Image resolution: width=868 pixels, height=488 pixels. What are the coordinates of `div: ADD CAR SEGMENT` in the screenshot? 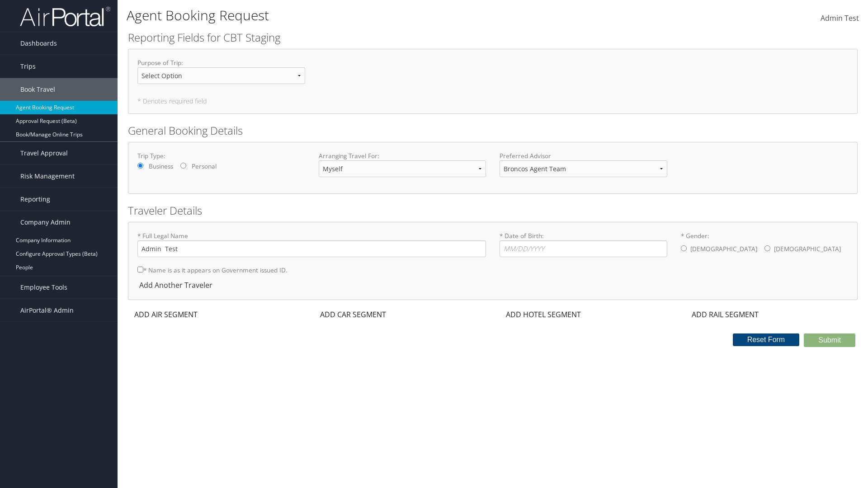 It's located at (352, 314).